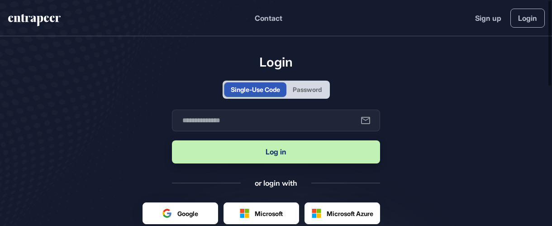  What do you see at coordinates (276, 62) in the screenshot?
I see `h1: Login` at bounding box center [276, 62].